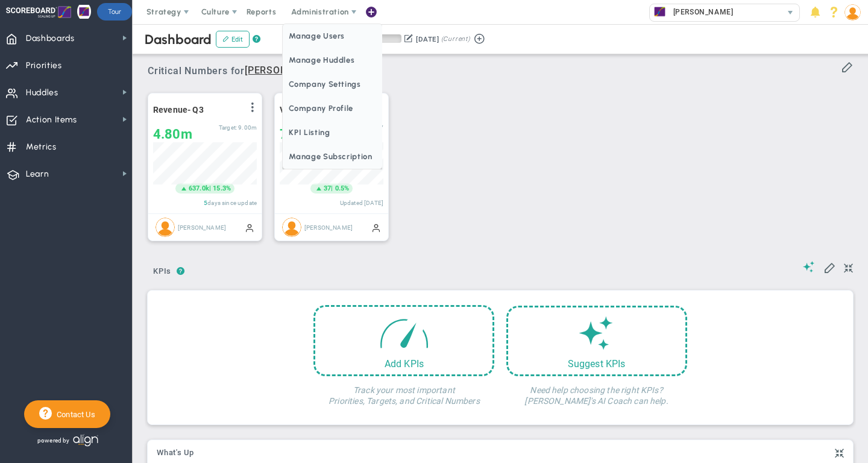 This screenshot has height=463, width=868. I want to click on span: 37, so click(328, 188).